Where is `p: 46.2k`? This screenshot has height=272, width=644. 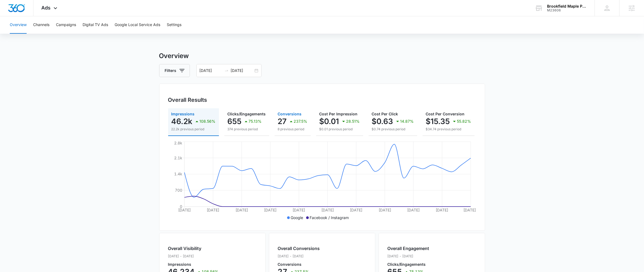 p: 46.2k is located at coordinates (182, 122).